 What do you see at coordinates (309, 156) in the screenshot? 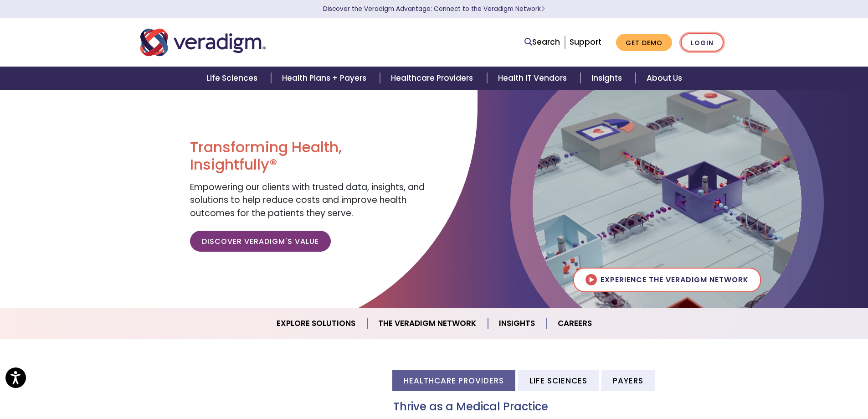
I see `h1: Transforming Health, Insightfully®` at bounding box center [309, 156].